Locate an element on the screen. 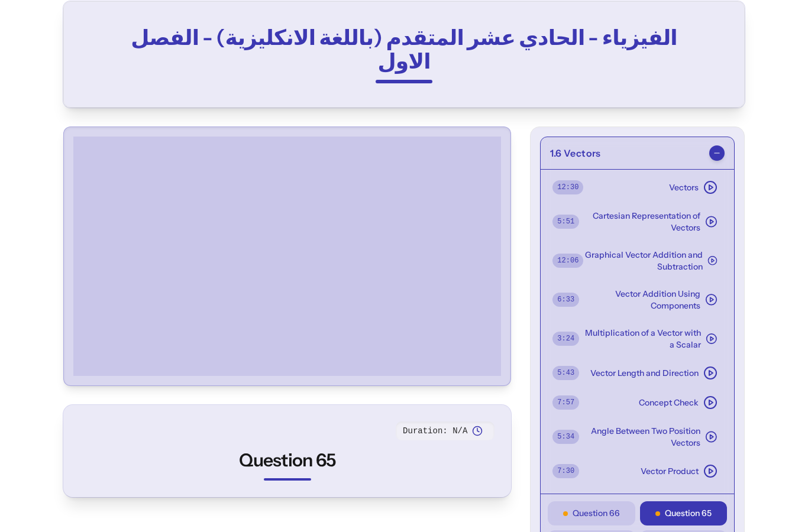  span: Concept Check is located at coordinates (668, 402).